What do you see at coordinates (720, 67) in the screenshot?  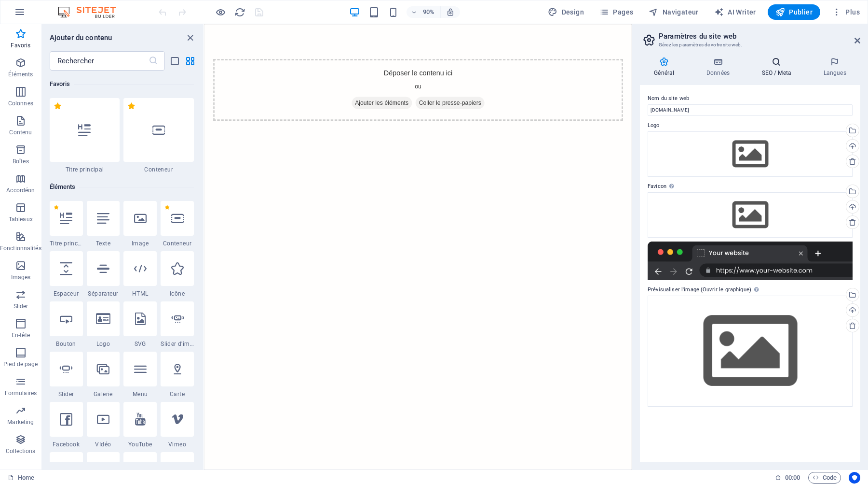 I see `h4: Données` at bounding box center [720, 67].